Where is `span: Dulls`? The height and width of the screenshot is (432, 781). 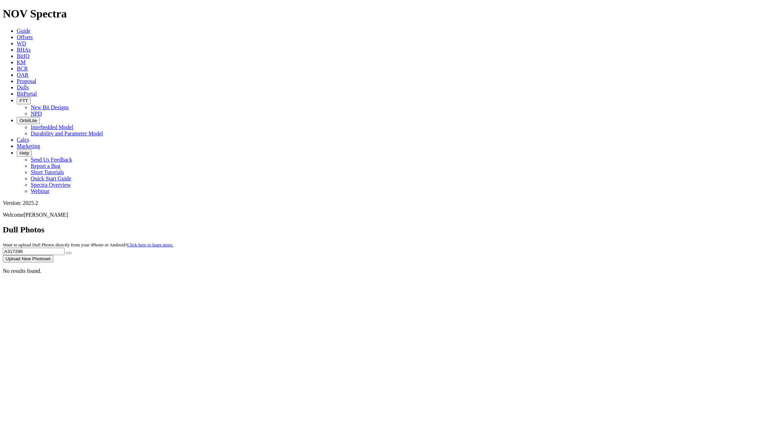 span: Dulls is located at coordinates (23, 87).